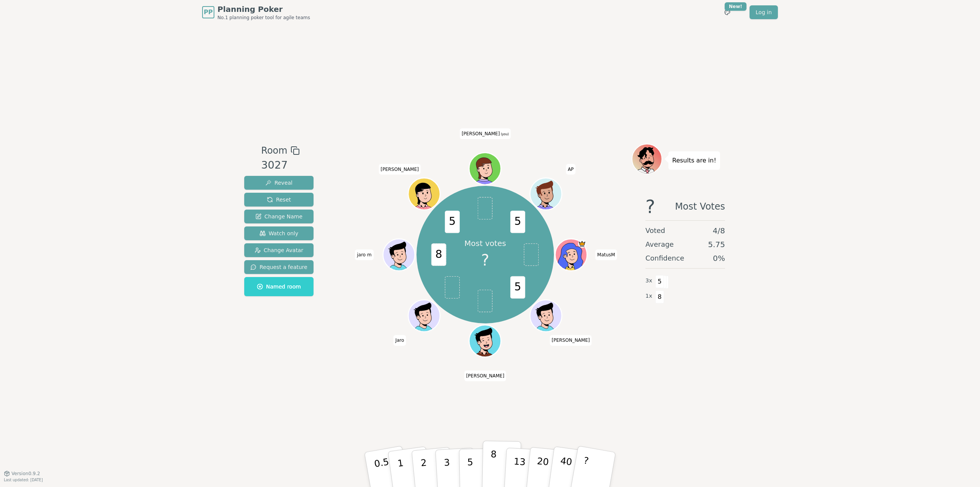 This screenshot has width=980, height=487. I want to click on button: New!, so click(727, 12).